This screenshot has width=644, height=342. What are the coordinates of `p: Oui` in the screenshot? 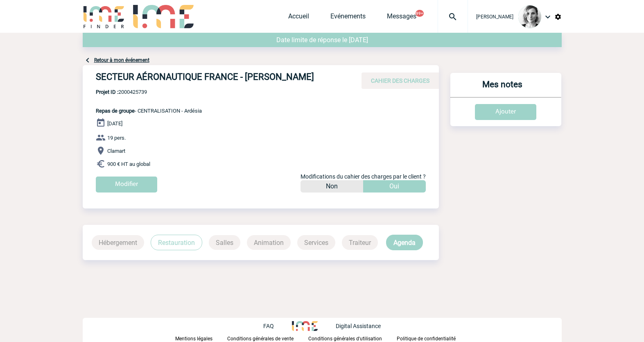 It's located at (394, 186).